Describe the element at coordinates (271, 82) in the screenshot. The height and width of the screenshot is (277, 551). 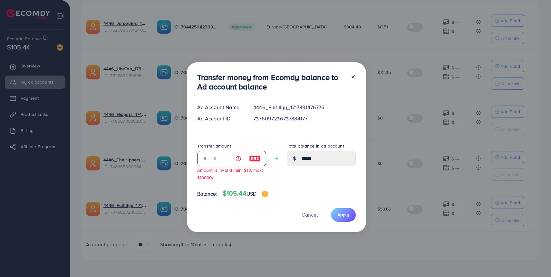
I see `h3: Transfer money from Ecomdy balance to Ad account balance` at that location.